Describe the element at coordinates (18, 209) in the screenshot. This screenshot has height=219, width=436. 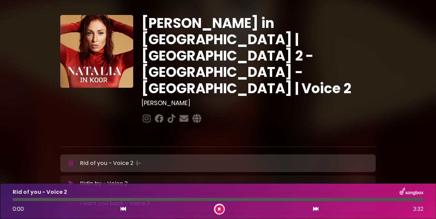
I see `span: 0:00` at that location.